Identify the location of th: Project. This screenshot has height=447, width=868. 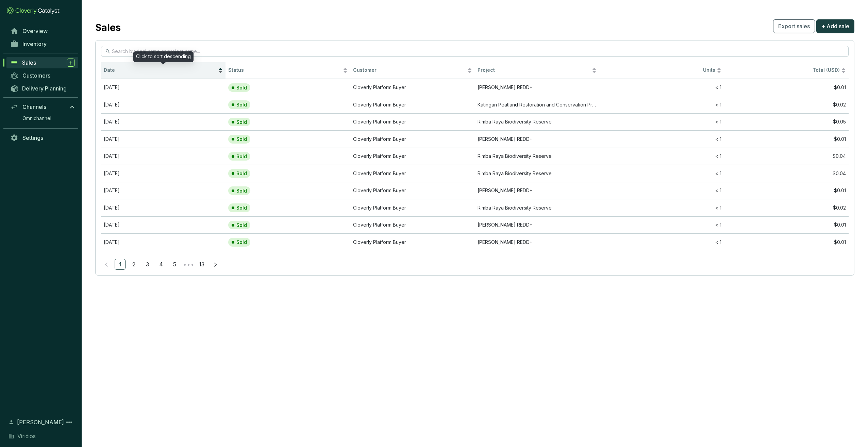
(537, 71).